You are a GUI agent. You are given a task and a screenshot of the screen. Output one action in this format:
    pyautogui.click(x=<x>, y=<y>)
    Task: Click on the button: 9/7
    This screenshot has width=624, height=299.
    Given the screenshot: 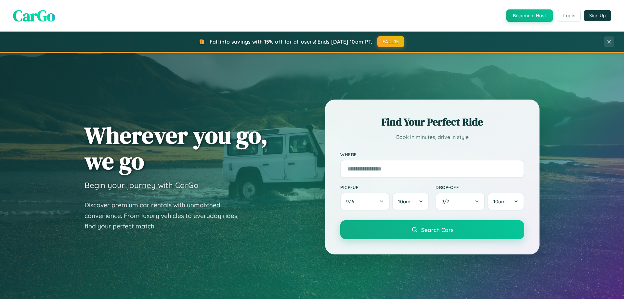 What is the action you would take?
    pyautogui.click(x=460, y=201)
    